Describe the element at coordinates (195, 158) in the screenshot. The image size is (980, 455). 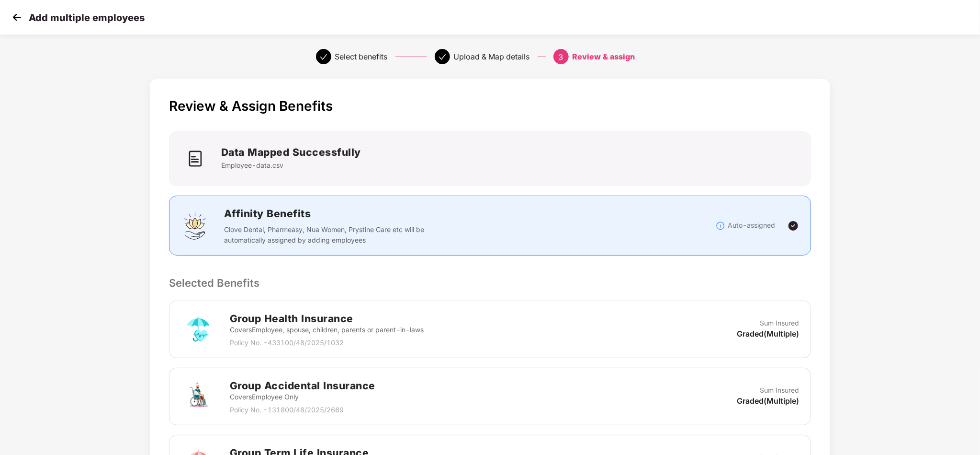
I see `img: icon` at that location.